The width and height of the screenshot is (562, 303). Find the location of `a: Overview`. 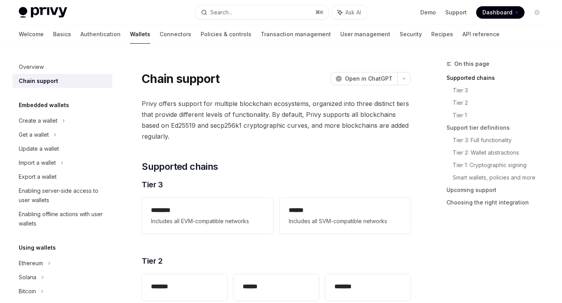

a: Overview is located at coordinates (62, 67).